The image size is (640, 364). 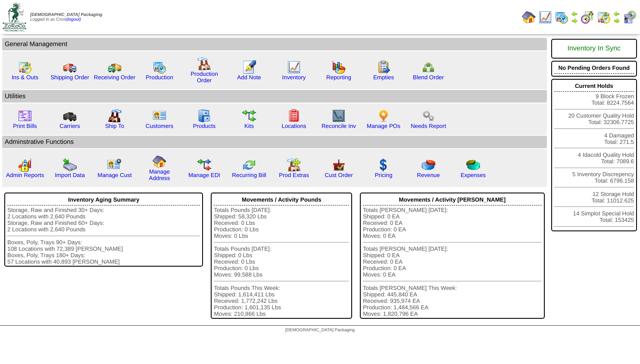 I want to click on a: Reconcile Inv, so click(x=339, y=126).